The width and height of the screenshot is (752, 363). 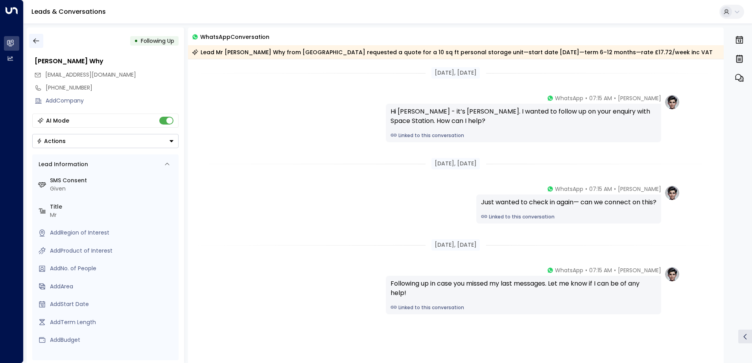 I want to click on a: Leads & Conversations, so click(x=68, y=11).